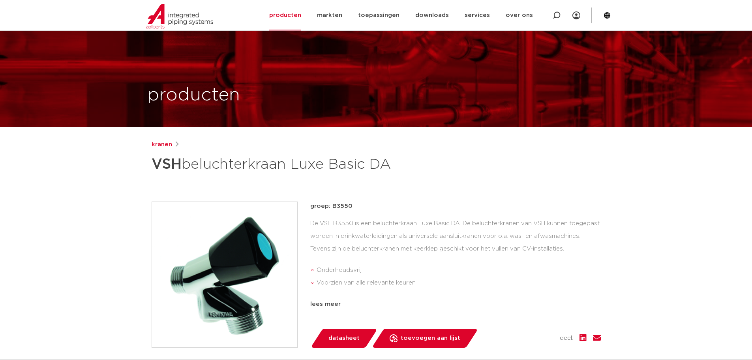  What do you see at coordinates (300, 164) in the screenshot?
I see `h1: beluchterkraan Luxe Basic DA` at bounding box center [300, 164].